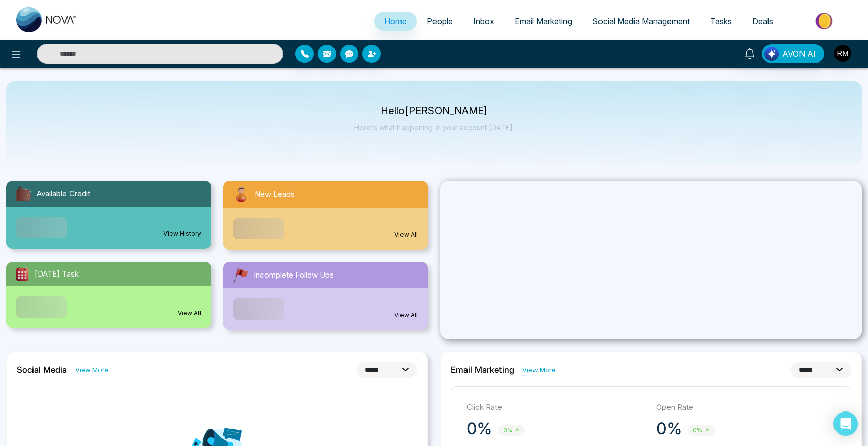  I want to click on img: User Avatar, so click(842, 53).